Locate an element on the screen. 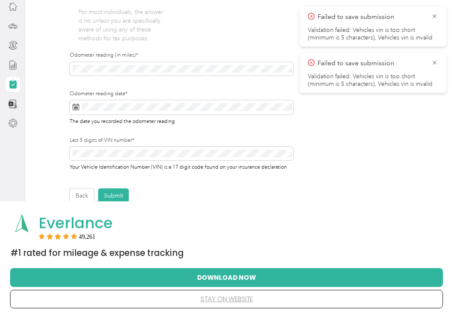  button: Back is located at coordinates (82, 195).